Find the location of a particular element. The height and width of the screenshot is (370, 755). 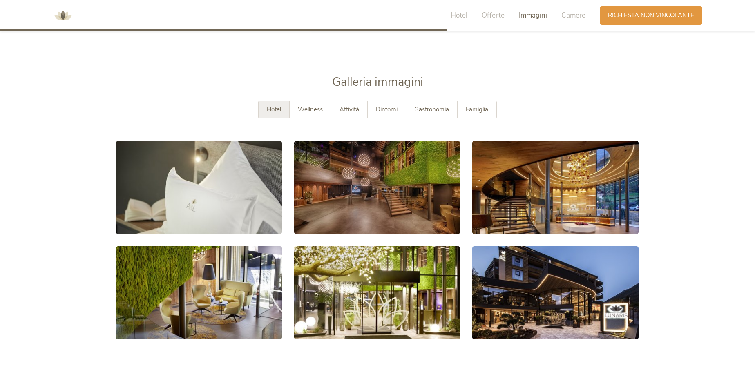

a: AMONTI & LUNARIS Wellnessresort is located at coordinates (63, 15).